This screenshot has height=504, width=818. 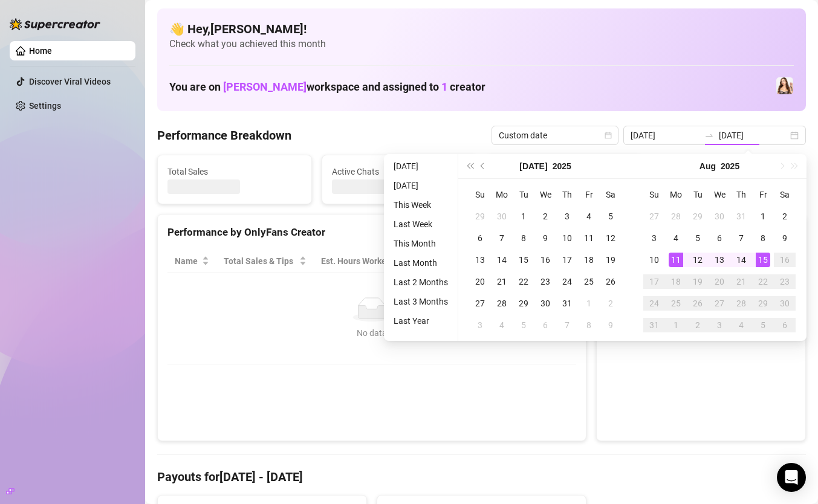 What do you see at coordinates (608, 136) in the screenshot?
I see `span: calendar` at bounding box center [608, 136].